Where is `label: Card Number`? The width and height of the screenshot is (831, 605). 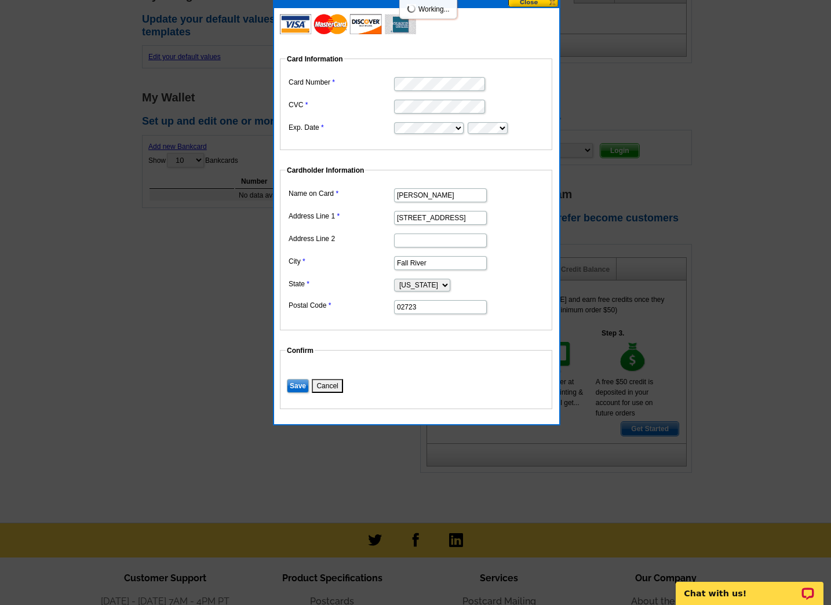 label: Card Number is located at coordinates (341, 82).